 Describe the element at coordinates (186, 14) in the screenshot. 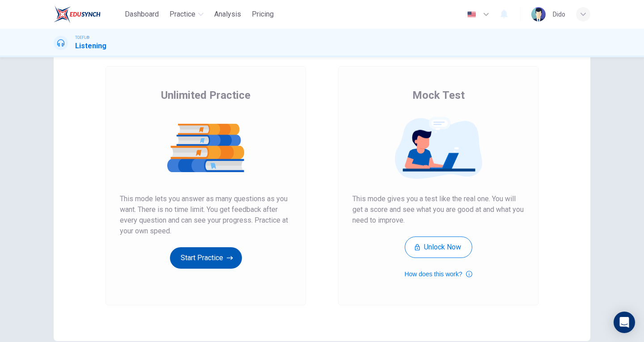

I see `button: Practice` at that location.